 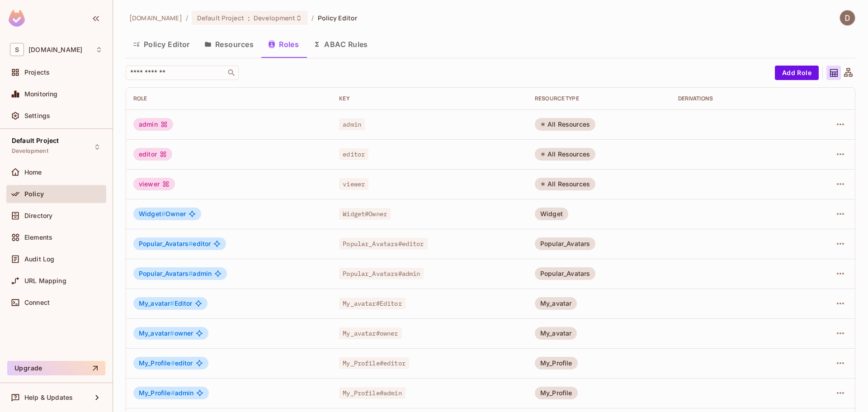 What do you see at coordinates (37, 302) in the screenshot?
I see `span: Connect` at bounding box center [37, 302].